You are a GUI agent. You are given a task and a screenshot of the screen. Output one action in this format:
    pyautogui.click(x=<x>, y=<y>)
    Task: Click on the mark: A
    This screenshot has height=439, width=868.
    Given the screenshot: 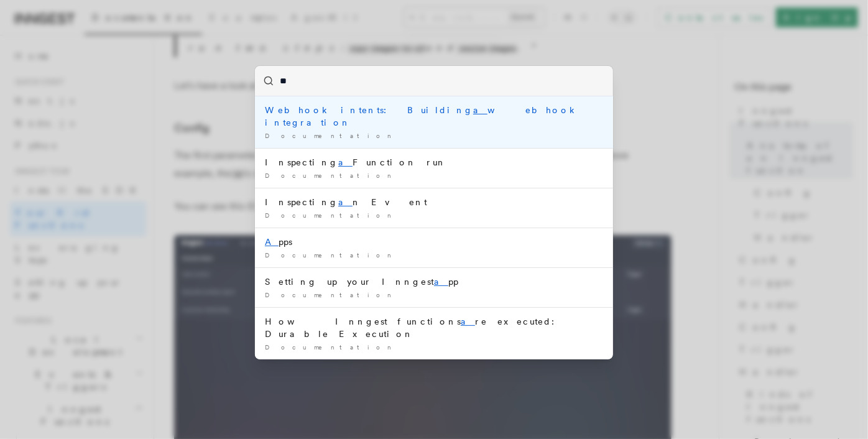 What is the action you would take?
    pyautogui.click(x=271, y=242)
    